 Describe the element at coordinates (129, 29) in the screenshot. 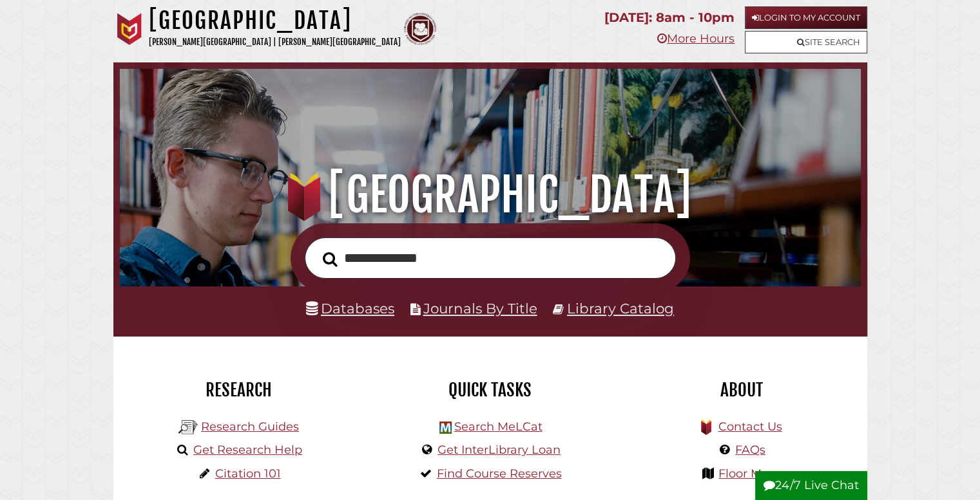

I see `img: Calvin University` at that location.